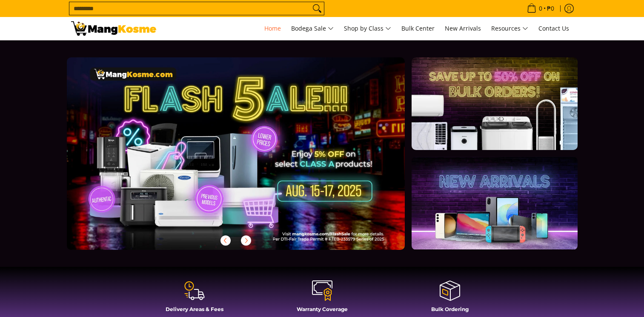 This screenshot has width=644, height=317. What do you see at coordinates (317, 9) in the screenshot?
I see `button: Search` at bounding box center [317, 9].